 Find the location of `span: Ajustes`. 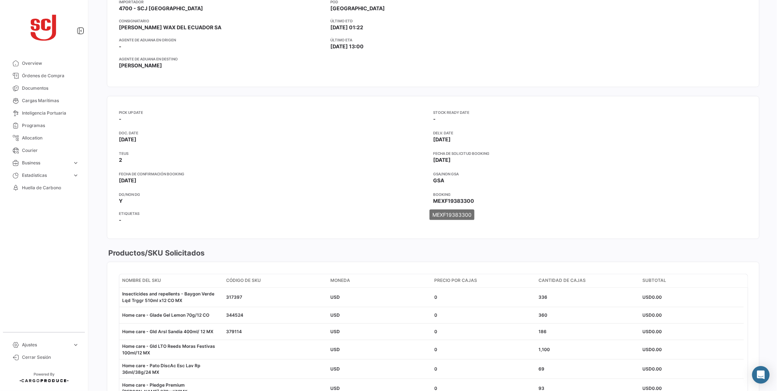

span: Ajustes is located at coordinates (46, 345).